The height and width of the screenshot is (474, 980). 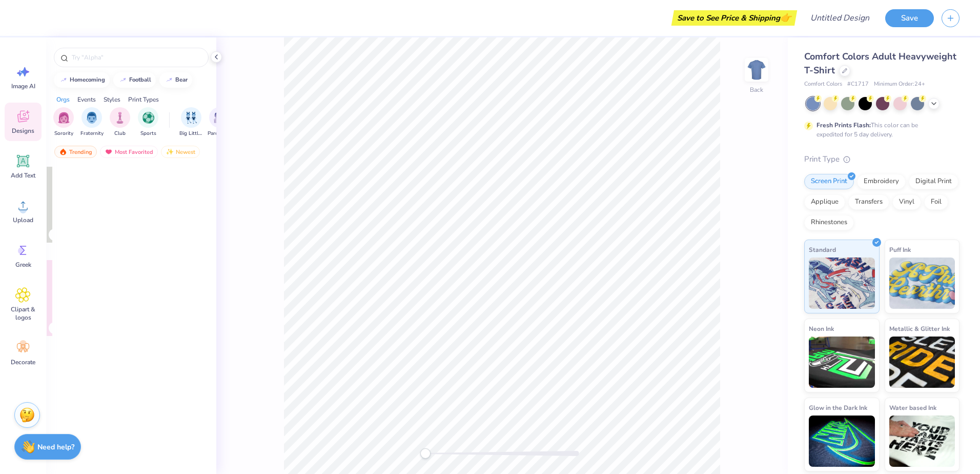 I want to click on strong: Fresh Prints Flash:, so click(x=844, y=125).